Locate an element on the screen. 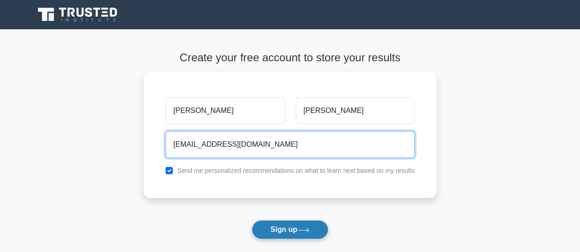 This screenshot has width=580, height=252. label: Send me personalized recommendations on what to learn next based on my results is located at coordinates (296, 171).